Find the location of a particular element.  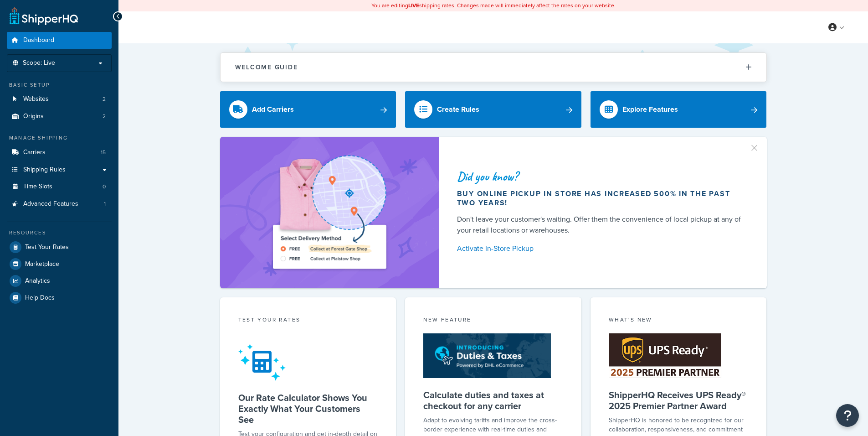

div: Test your rates is located at coordinates (308, 320).